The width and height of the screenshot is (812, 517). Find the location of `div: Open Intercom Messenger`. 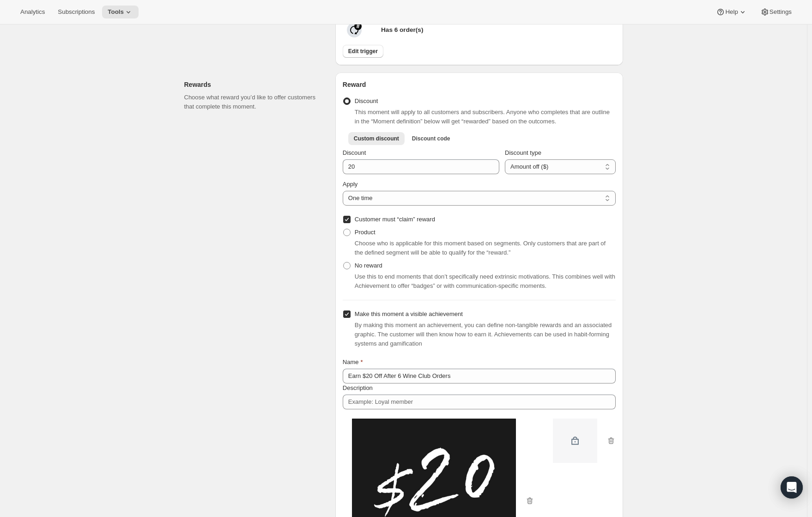

div: Open Intercom Messenger is located at coordinates (792, 487).